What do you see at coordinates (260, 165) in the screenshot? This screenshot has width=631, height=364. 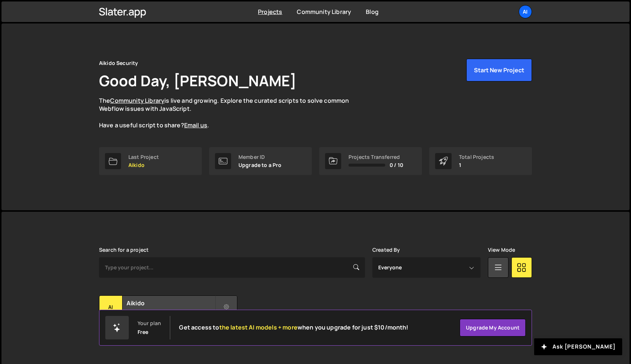 I see `p: Upgrade to a Pro` at bounding box center [260, 165].